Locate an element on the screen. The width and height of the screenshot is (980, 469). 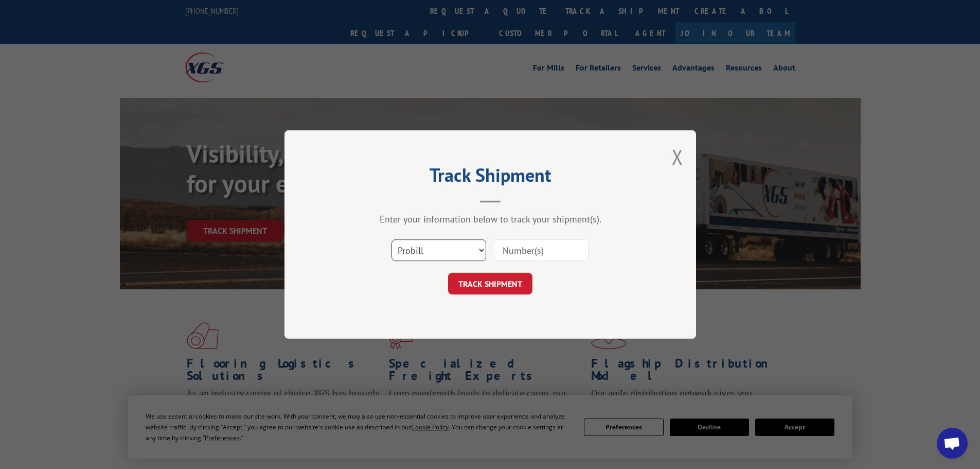
h2: Track Shipment is located at coordinates (491, 178).